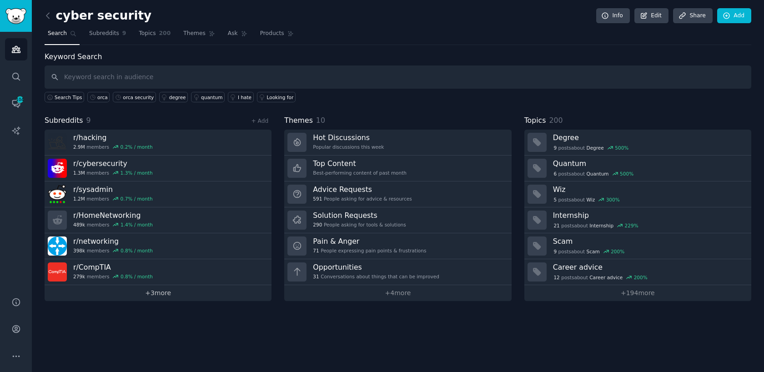  Describe the element at coordinates (280, 97) in the screenshot. I see `div: Looking for` at that location.